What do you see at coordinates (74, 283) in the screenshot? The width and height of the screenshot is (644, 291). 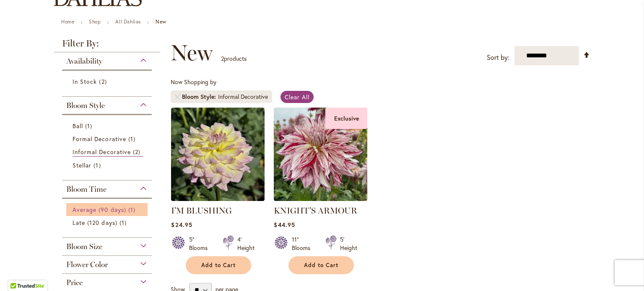 I see `span: Price` at bounding box center [74, 283].